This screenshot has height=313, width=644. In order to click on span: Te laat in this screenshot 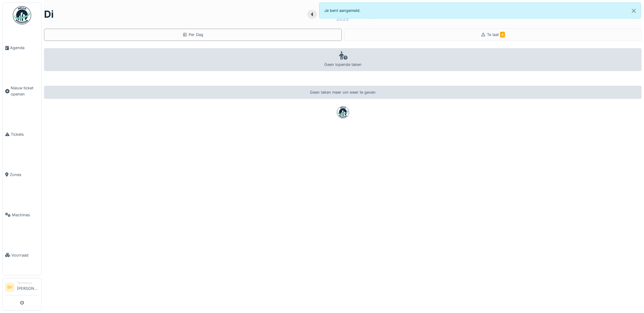, I will do `click(496, 35)`.